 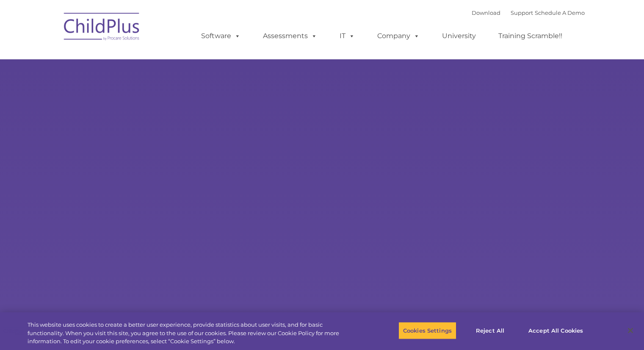 I want to click on a: Schedule A Demo, so click(x=560, y=13).